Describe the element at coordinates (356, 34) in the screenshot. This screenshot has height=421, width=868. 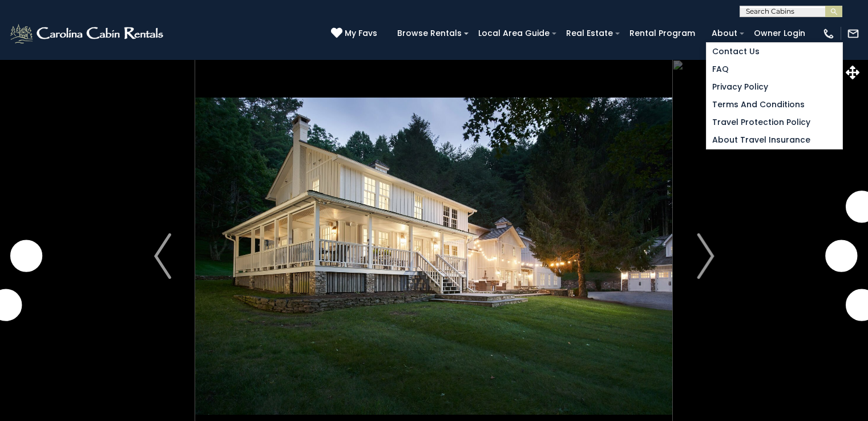
I see `a: My Favs` at that location.